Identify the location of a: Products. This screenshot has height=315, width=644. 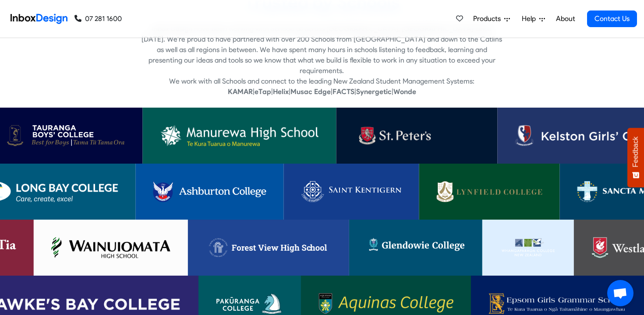
(491, 19).